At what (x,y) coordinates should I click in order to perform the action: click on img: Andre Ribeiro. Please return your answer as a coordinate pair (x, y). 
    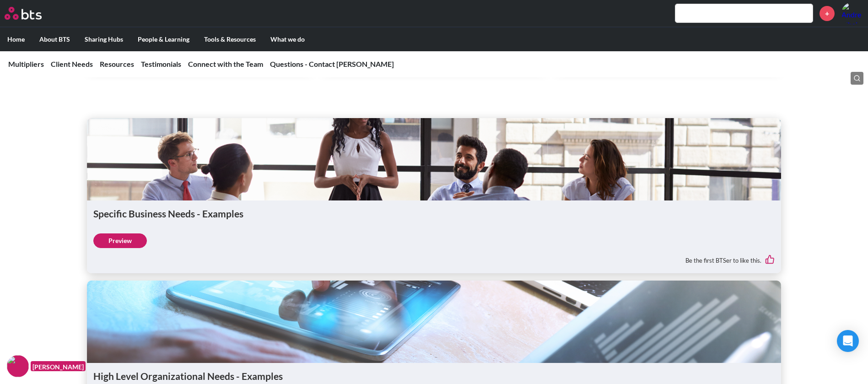
    Looking at the image, I should click on (853, 13).